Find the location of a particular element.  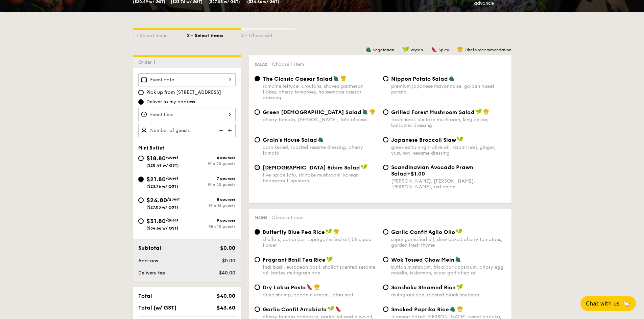

input: Garlic Confit Arrabiatacherry tomato concasse, garlic-infused olive oil, chilli flakes is located at coordinates (257, 309).